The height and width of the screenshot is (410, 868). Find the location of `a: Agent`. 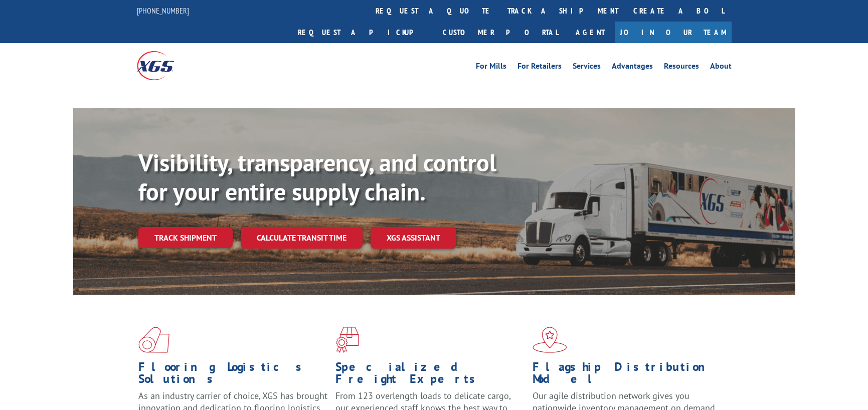

a: Agent is located at coordinates (590, 32).